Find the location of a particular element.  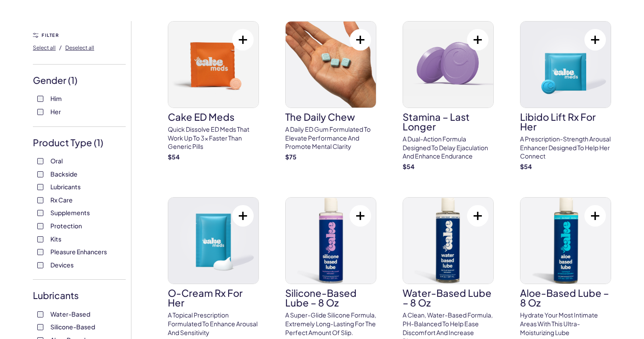

input: Protection is located at coordinates (41, 226).